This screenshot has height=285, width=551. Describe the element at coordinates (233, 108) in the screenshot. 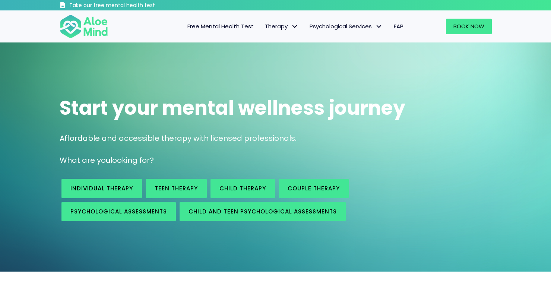

I see `span: Start your mental wellness journey` at that location.